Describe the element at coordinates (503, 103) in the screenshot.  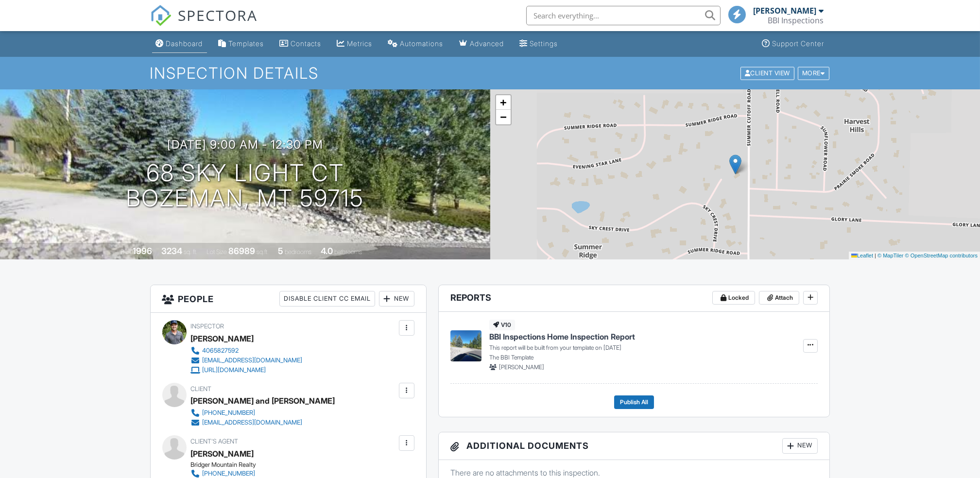
I see `a: Zoom in` at that location.